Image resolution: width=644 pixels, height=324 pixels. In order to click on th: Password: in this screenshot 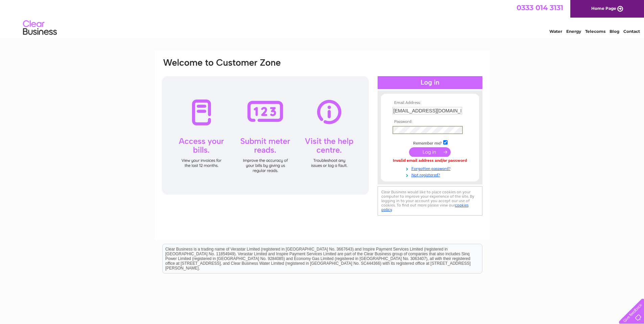, I will do `click(430, 122)`.